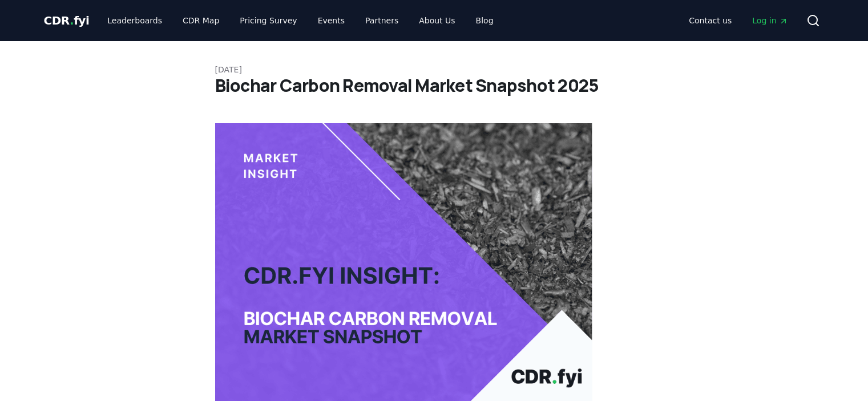 This screenshot has height=401, width=868. I want to click on a: Leaderboards, so click(135, 21).